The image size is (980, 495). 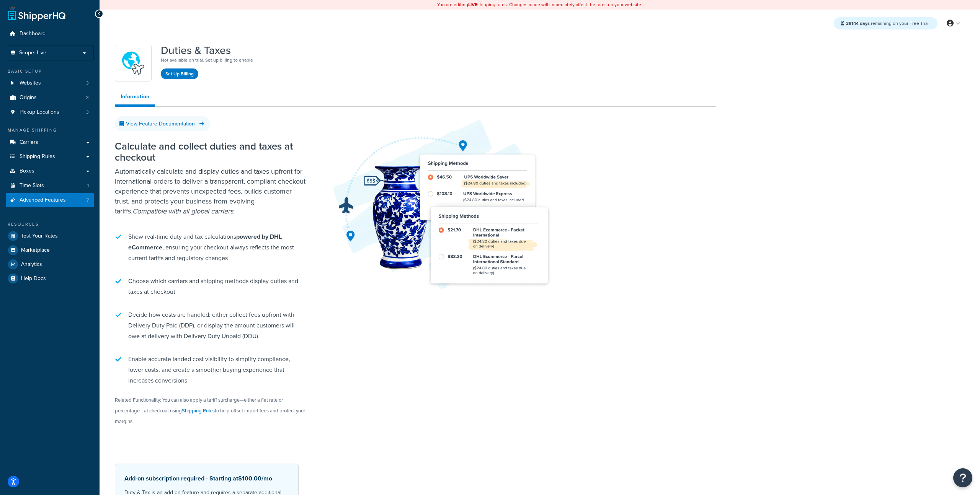 I want to click on span: Websites, so click(x=30, y=83).